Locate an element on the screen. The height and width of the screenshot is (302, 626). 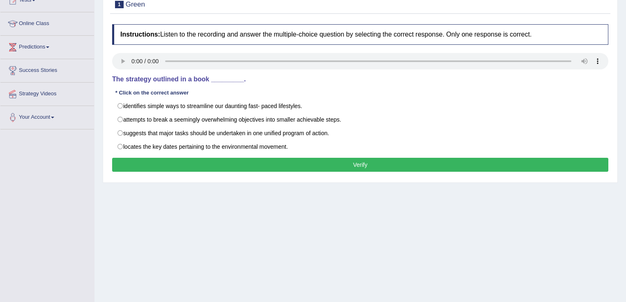
h4: The strategy outlined in a book _________. is located at coordinates (360, 79).